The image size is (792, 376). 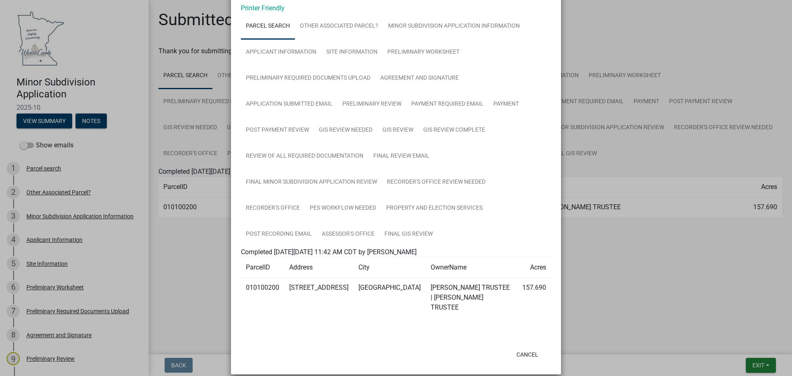 I want to click on td: Acres, so click(x=534, y=267).